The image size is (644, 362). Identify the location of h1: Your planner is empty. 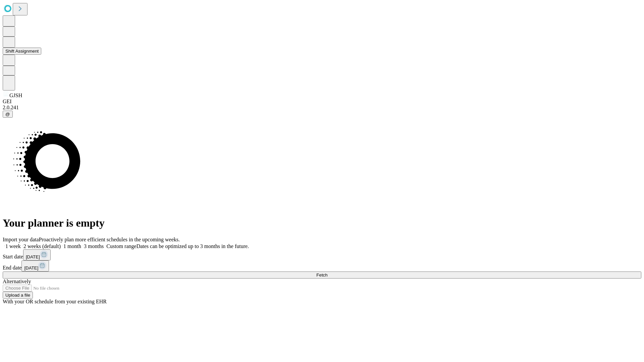
(322, 223).